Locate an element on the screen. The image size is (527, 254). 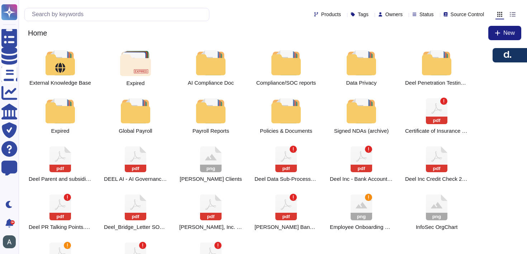
span: InfoSec Team Org Chart.png is located at coordinates (437, 227).